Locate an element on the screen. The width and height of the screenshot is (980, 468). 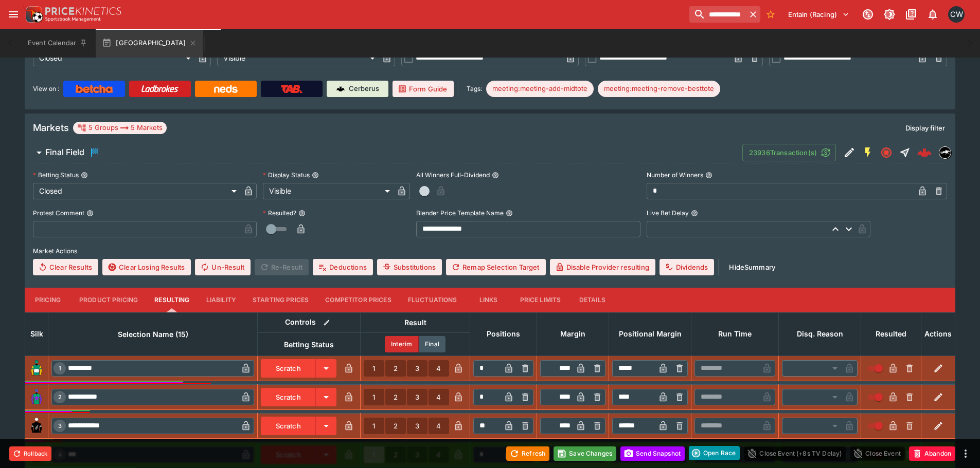
img: Ladbrokes is located at coordinates (159, 89).